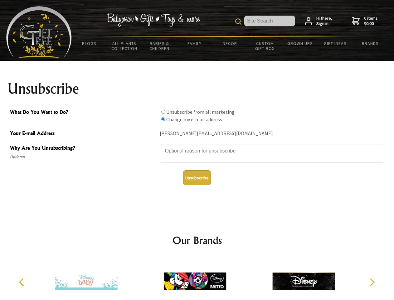 The image size is (394, 300). Describe the element at coordinates (195, 43) in the screenshot. I see `a: Family` at that location.